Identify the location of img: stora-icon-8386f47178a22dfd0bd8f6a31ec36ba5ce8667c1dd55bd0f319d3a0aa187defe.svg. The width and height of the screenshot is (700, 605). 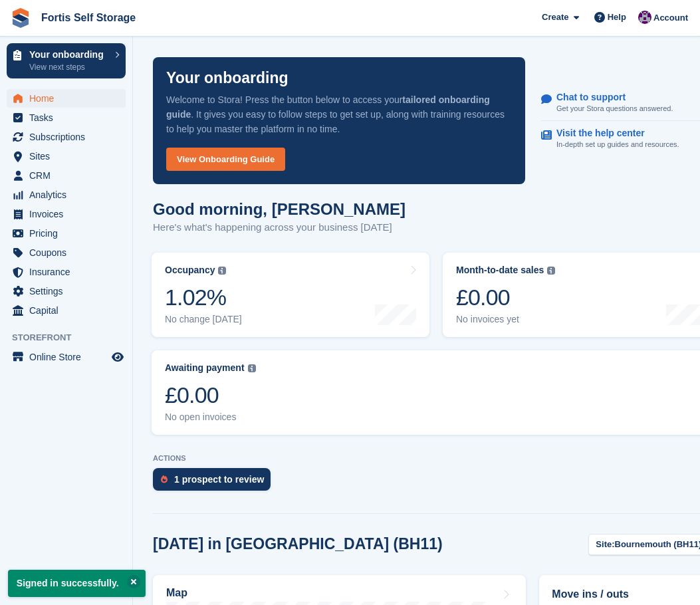
(20, 18).